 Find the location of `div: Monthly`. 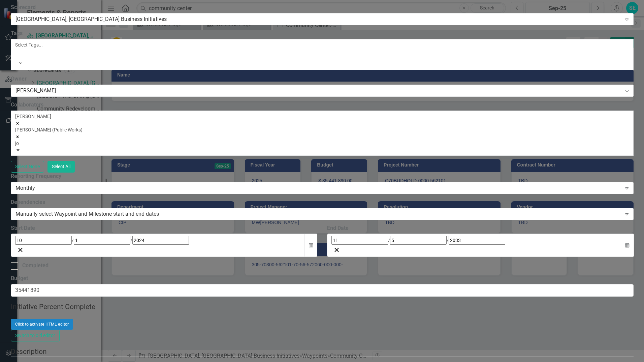

div: Monthly is located at coordinates (318, 187).